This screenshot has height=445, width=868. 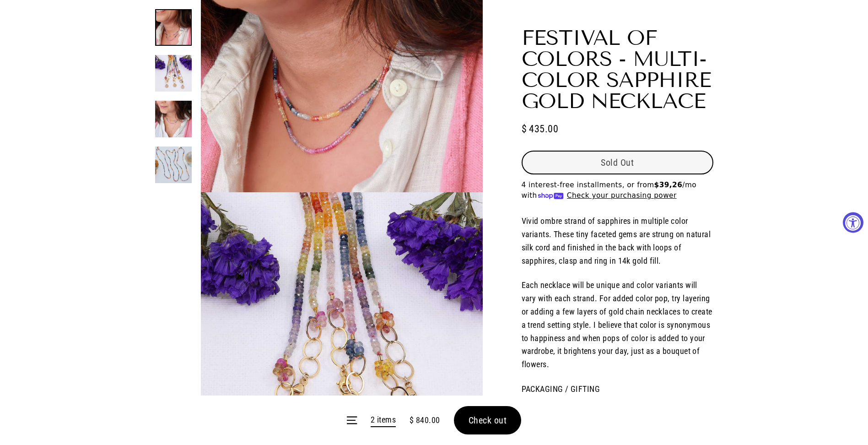 I want to click on span: Vivid ombre strand of sapphires in multiple color variants. These tiny faceted gems are strung on..., so click(x=616, y=240).